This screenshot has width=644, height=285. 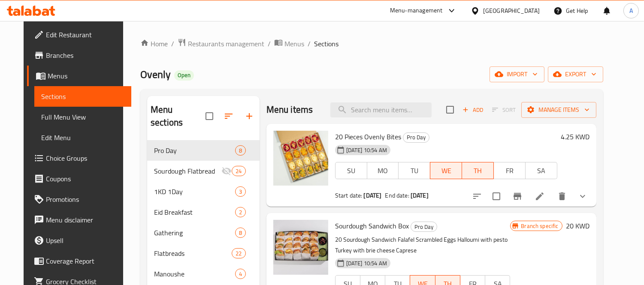 I want to click on button: TH, so click(x=478, y=171).